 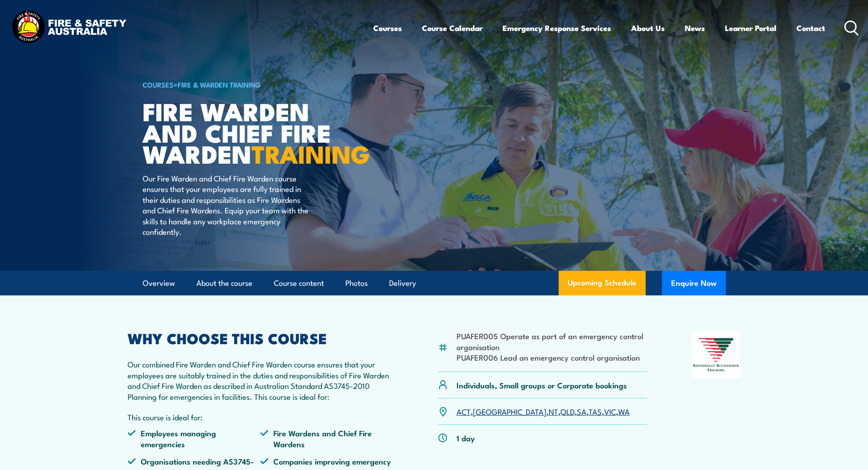 What do you see at coordinates (255, 132) in the screenshot?
I see `h1: Fire Warden and Chief Fire Warden` at bounding box center [255, 132].